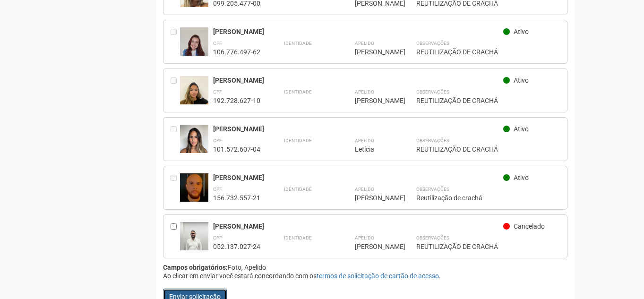  I want to click on div: Ao clicar em enviar você estará concordando com os ., so click(365, 276).